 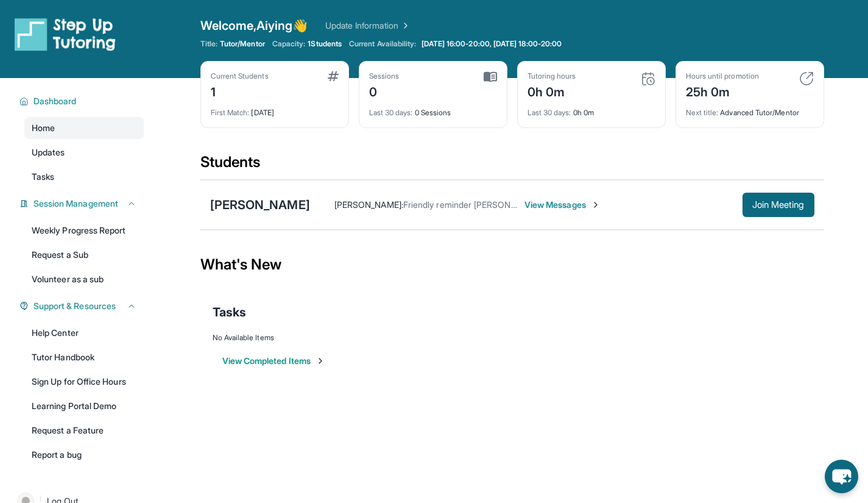 What do you see at coordinates (382, 44) in the screenshot?
I see `span: Current Availability:` at bounding box center [382, 44].